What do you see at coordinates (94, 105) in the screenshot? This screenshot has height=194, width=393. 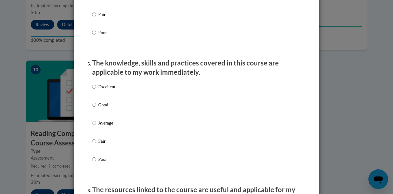 I see `input: Good` at bounding box center [94, 105].